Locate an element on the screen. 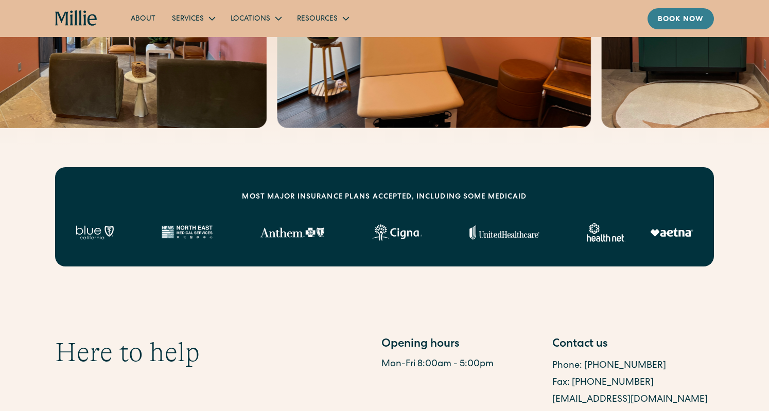 This screenshot has width=769, height=411. img: Healthnet logo is located at coordinates (606, 233).